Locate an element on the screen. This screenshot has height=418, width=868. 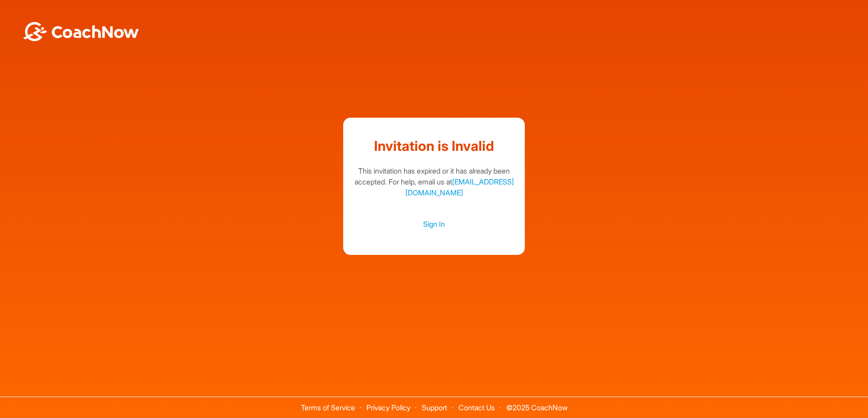
a: Terms of Service is located at coordinates (328, 408).